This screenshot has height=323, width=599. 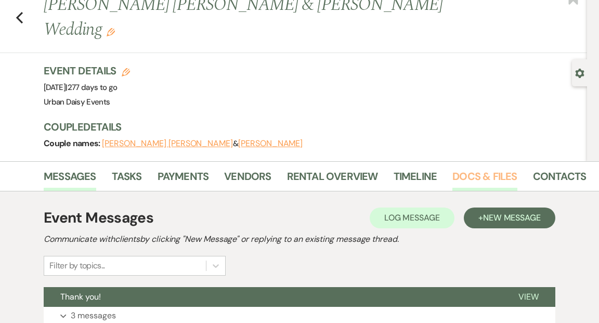 What do you see at coordinates (73, 143) in the screenshot?
I see `span: Couple names:` at bounding box center [73, 143].